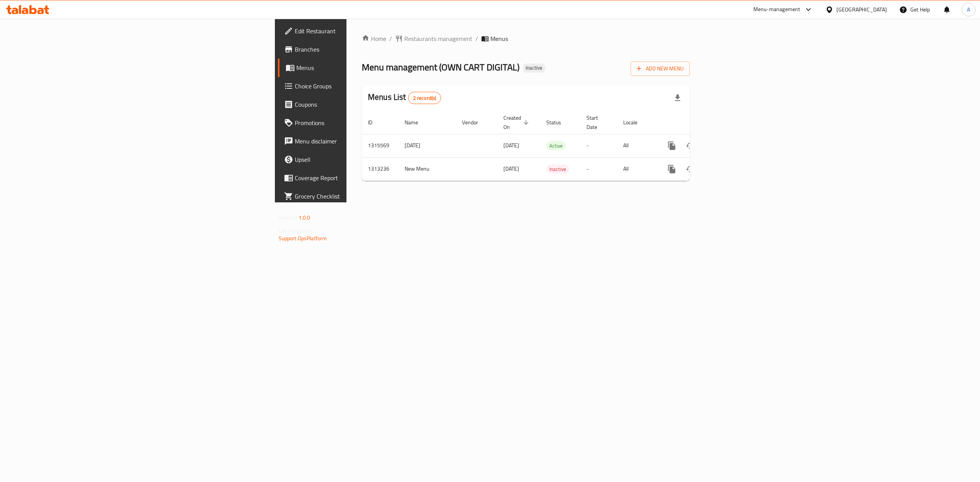  What do you see at coordinates (475, 122) in the screenshot?
I see `span: Vendor` at bounding box center [475, 122].